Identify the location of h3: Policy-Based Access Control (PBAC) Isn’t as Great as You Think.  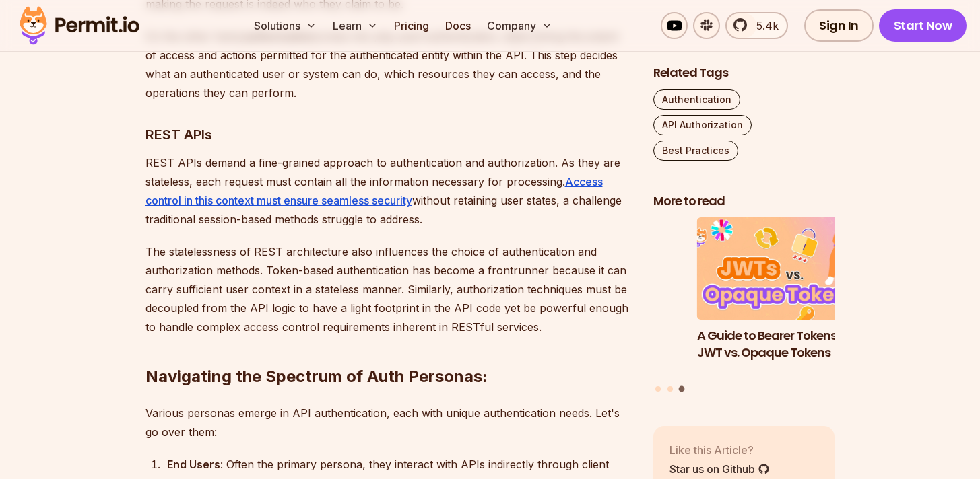
(591, 353).